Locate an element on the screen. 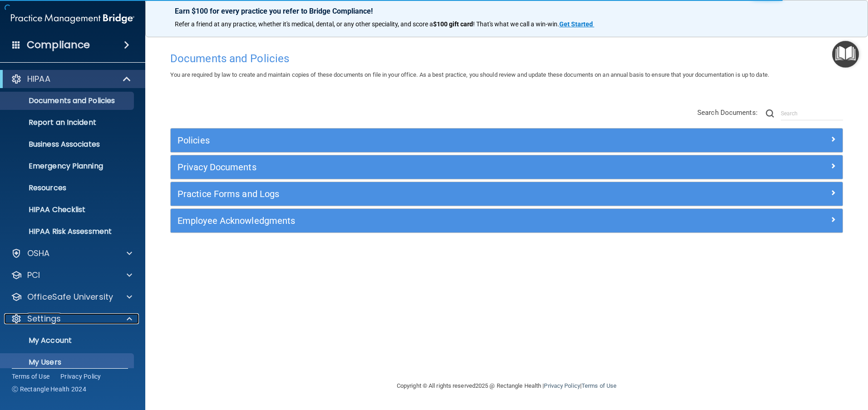 The width and height of the screenshot is (868, 410). span: Search Documents: is located at coordinates (727, 113).